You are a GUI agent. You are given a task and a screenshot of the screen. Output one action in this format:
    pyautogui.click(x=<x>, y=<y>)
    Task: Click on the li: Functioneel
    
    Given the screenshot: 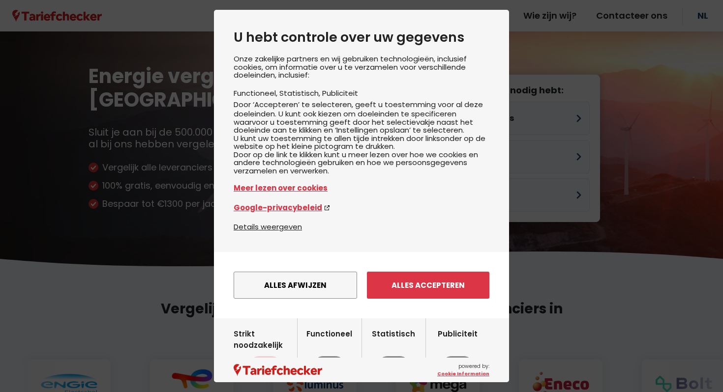 What is the action you would take?
    pyautogui.click(x=256, y=93)
    